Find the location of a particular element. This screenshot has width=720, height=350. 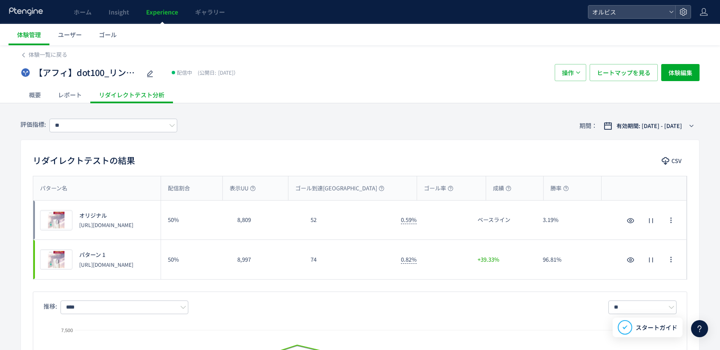

span: CSV is located at coordinates (677, 161).